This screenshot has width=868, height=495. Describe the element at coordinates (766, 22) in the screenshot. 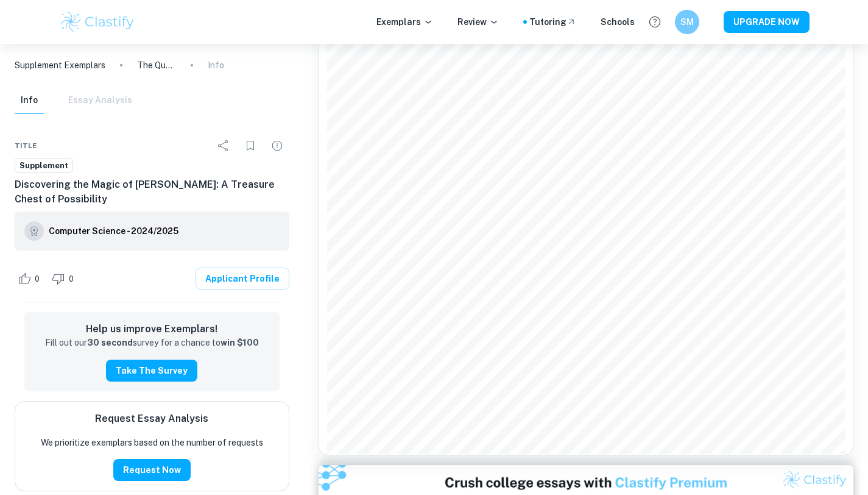

I see `button: UPGRADE NOW` at that location.